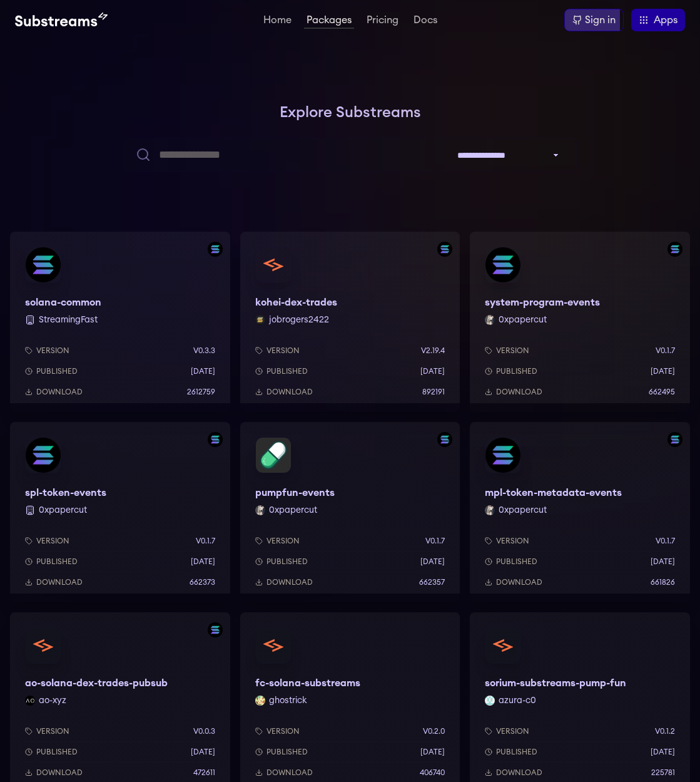 This screenshot has width=700, height=782. Describe the element at coordinates (663, 582) in the screenshot. I see `p: 661826` at that location.